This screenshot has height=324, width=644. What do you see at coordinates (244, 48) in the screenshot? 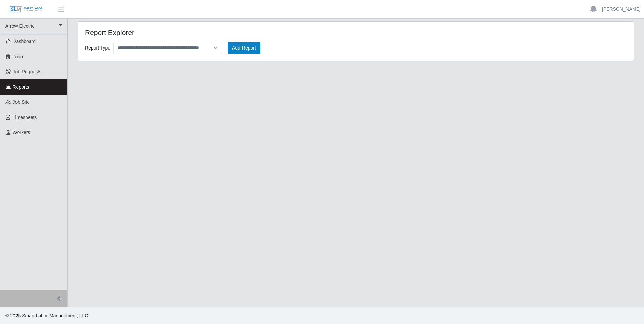
I see `button: Add Report` at bounding box center [244, 48].